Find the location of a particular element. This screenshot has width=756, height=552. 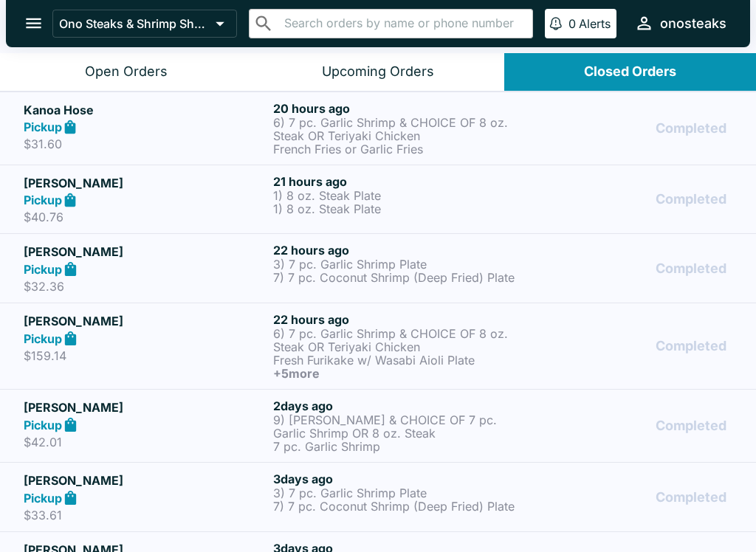

span: 3 days ago is located at coordinates (303, 478).